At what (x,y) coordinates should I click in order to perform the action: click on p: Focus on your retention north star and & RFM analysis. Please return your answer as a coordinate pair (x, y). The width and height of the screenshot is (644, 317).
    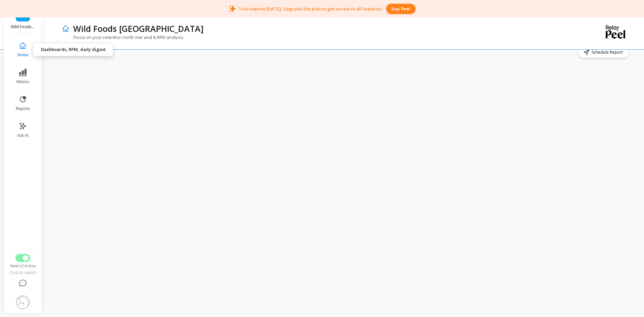
    Looking at the image, I should click on (122, 37).